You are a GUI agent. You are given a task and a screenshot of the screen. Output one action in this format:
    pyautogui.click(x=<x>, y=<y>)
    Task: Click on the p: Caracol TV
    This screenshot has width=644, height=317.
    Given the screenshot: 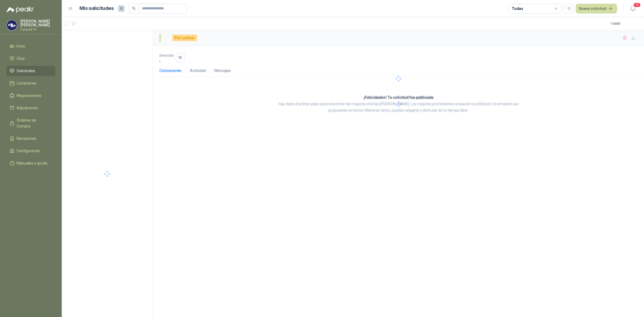 What is the action you would take?
    pyautogui.click(x=37, y=29)
    